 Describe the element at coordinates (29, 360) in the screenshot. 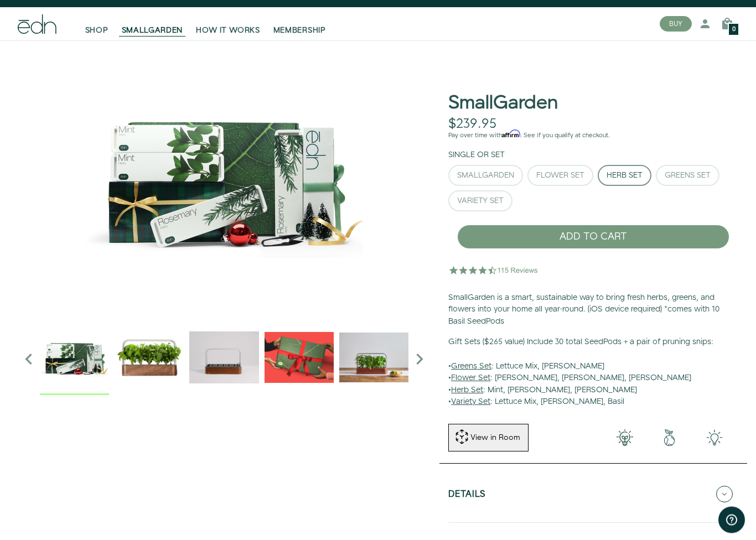

I see `i: Previous slide` at that location.